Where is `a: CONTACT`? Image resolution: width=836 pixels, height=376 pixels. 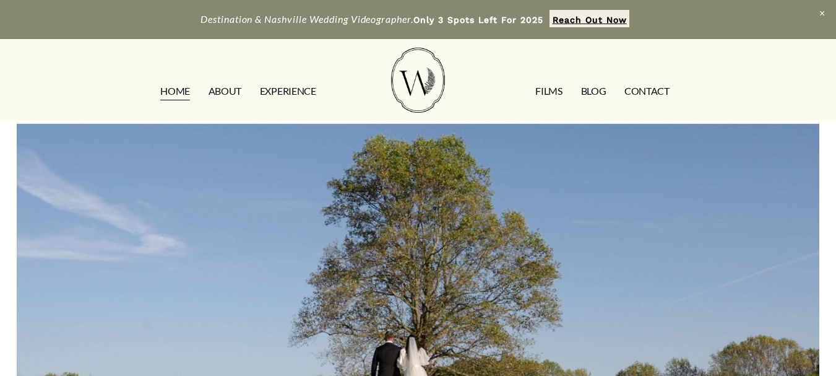
a: CONTACT is located at coordinates (646, 92).